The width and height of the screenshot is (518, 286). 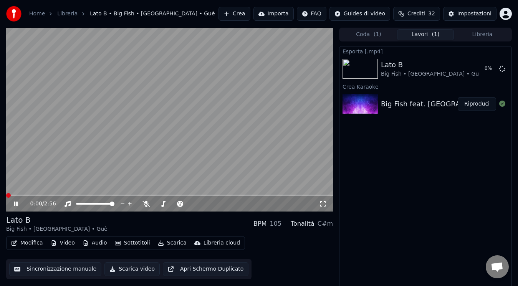 I want to click on button: Scarica video, so click(x=132, y=269).